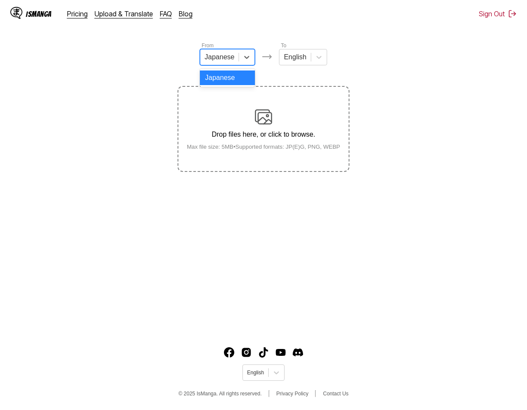  What do you see at coordinates (16, 13) in the screenshot?
I see `img: IsManga Logo` at bounding box center [16, 13].